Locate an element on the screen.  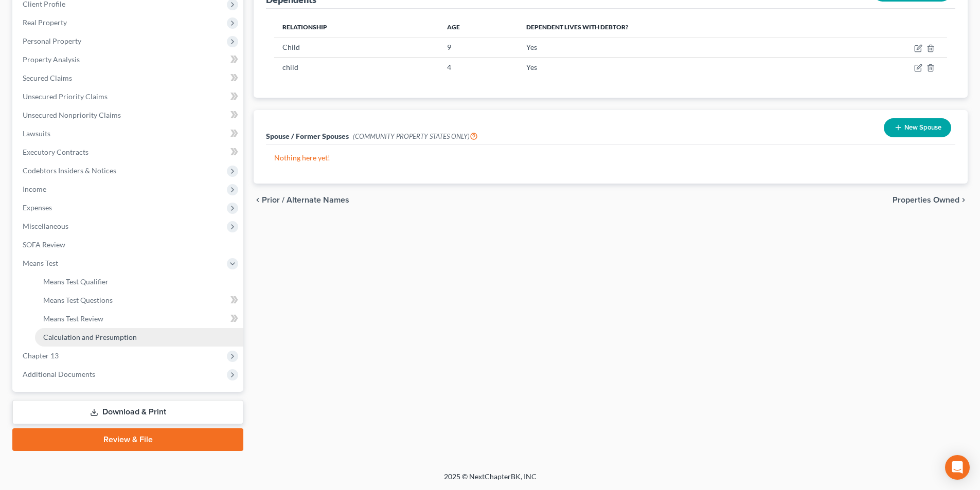
button: New Spouse is located at coordinates (917, 127).